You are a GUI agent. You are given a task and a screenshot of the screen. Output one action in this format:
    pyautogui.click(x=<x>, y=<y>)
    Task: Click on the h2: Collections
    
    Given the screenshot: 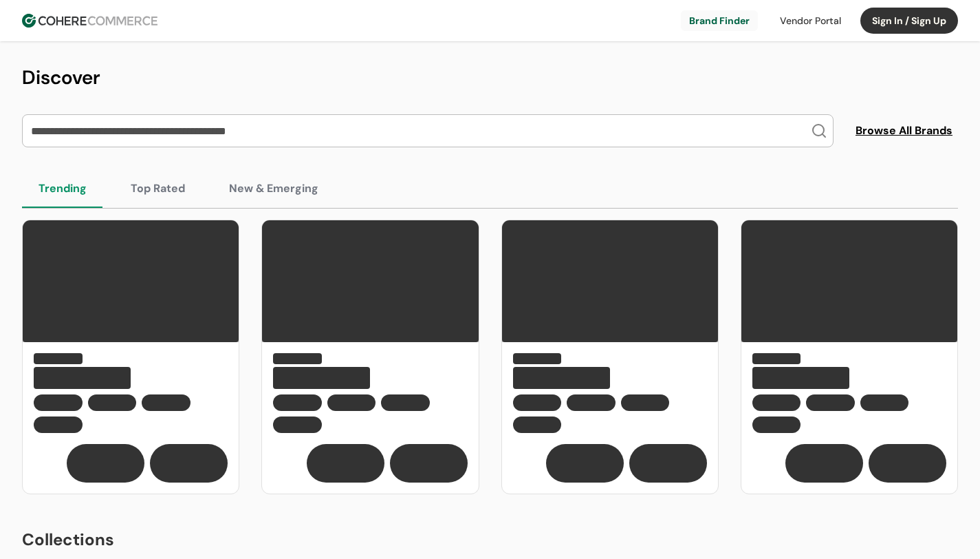 What is the action you would take?
    pyautogui.click(x=490, y=540)
    